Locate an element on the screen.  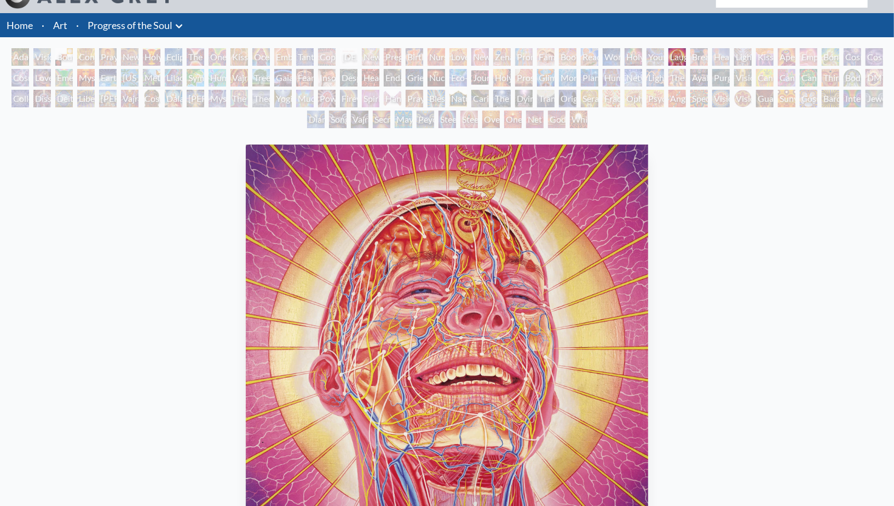
div: Original Face is located at coordinates (568, 99).